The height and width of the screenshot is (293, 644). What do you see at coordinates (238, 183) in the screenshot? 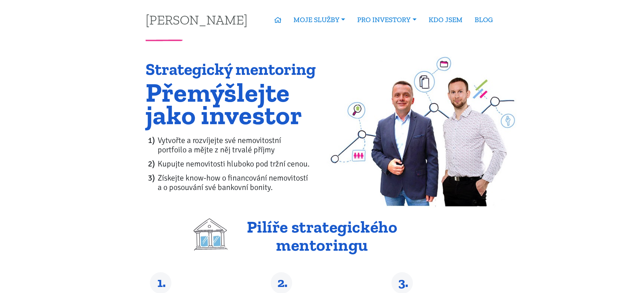
I see `li: Získejte know-how o financování nemovitostí a o posouvání své bankovní bonity.` at bounding box center [238, 183].